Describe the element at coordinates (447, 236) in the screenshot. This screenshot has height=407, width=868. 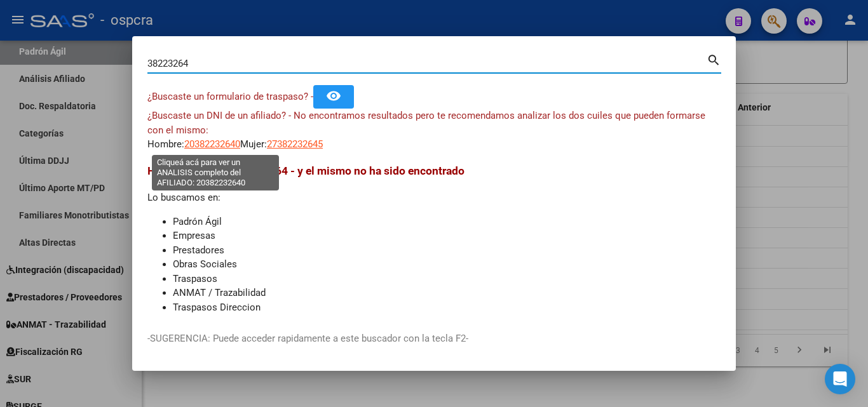
I see `li: Empresas` at that location.